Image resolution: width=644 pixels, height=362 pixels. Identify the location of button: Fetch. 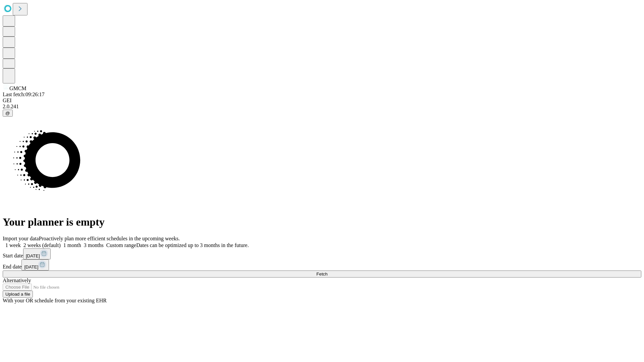
(322, 274).